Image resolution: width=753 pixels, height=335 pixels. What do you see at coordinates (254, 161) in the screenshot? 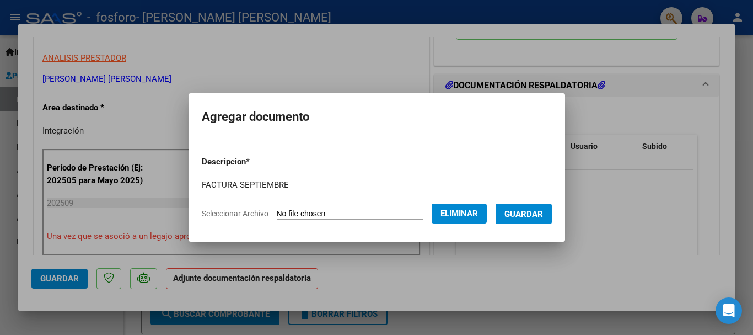
I see `p: Descripcion` at bounding box center [254, 161].